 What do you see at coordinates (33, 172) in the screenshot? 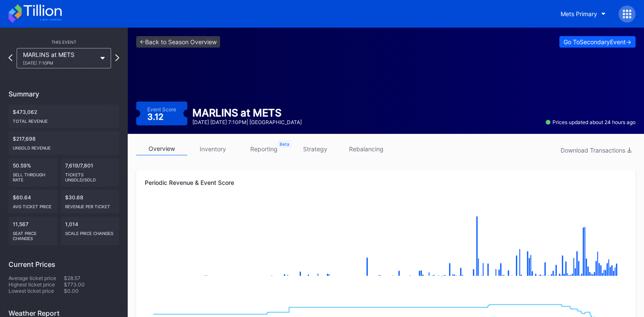
I see `div: 50.59%` at bounding box center [33, 172].